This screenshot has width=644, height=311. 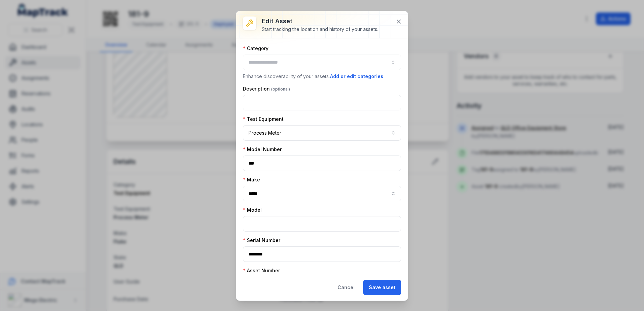 I want to click on button: Process Meter, so click(x=322, y=133).